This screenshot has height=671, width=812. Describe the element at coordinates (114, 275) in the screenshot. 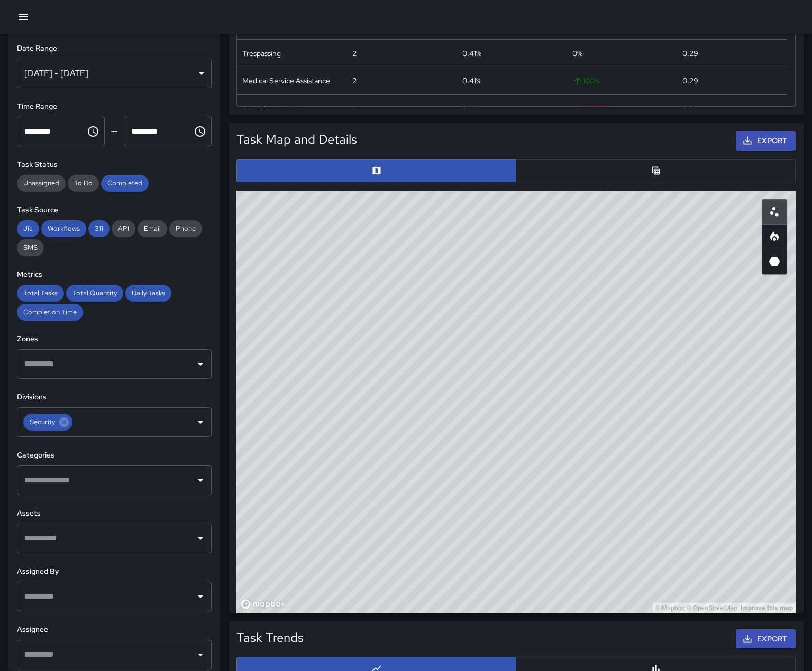

I see `h6: Metrics` at that location.